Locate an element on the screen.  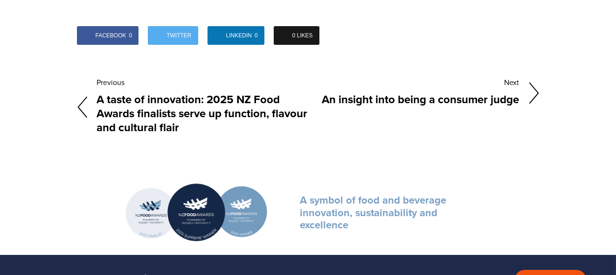
strong: A symbol of food and beverage innovation, sustainability and excellence is located at coordinates (374, 212).